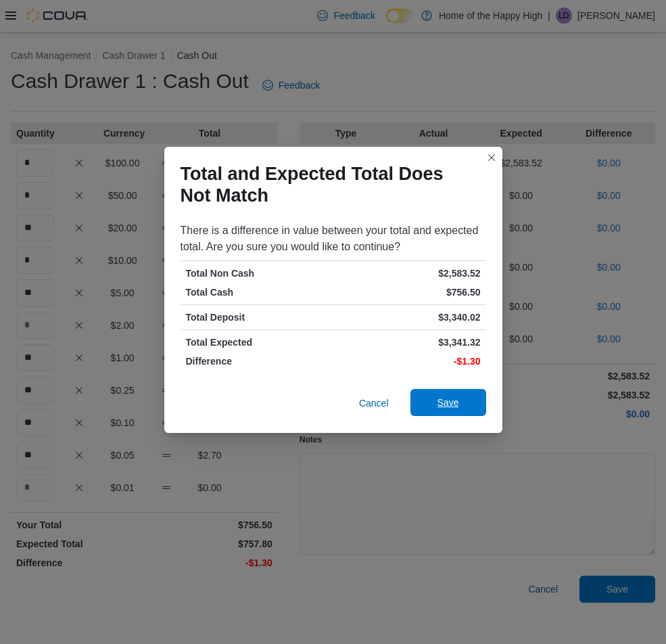  Describe the element at coordinates (374, 403) in the screenshot. I see `span: Cancel` at that location.